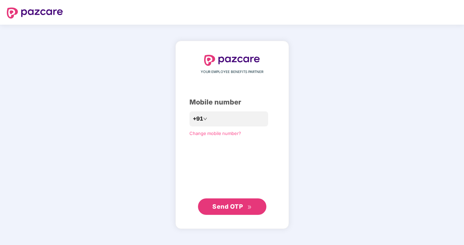 The height and width of the screenshot is (245, 464). I want to click on div: Mobile number, so click(232, 102).